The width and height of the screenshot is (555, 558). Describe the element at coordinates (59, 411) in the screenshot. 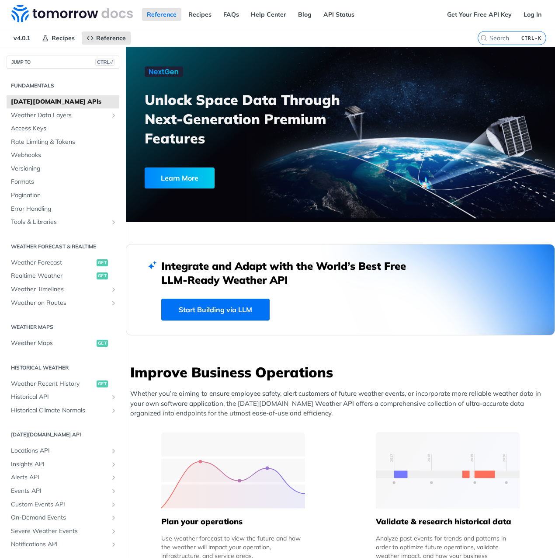

I see `span: Historical Climate Normals` at that location.